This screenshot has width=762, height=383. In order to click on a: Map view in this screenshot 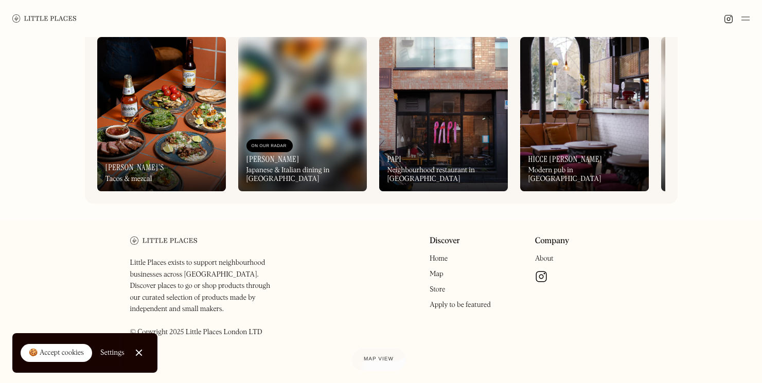, I will do `click(379, 360)`.